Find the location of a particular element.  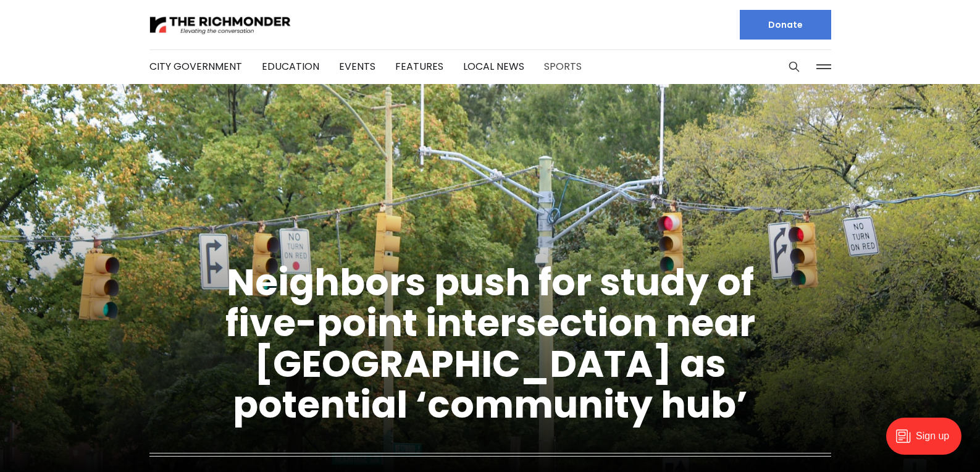

a: Local News is located at coordinates (494, 66).